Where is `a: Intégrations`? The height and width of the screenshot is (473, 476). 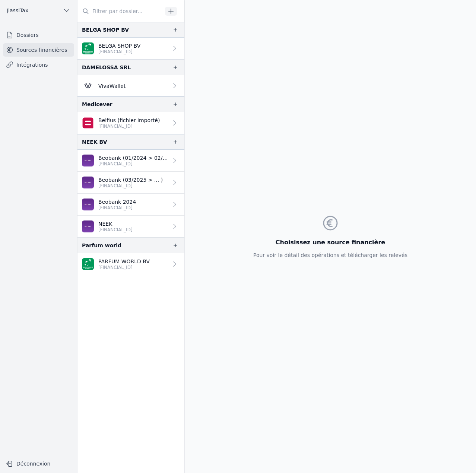
a: Intégrations is located at coordinates (39, 65).